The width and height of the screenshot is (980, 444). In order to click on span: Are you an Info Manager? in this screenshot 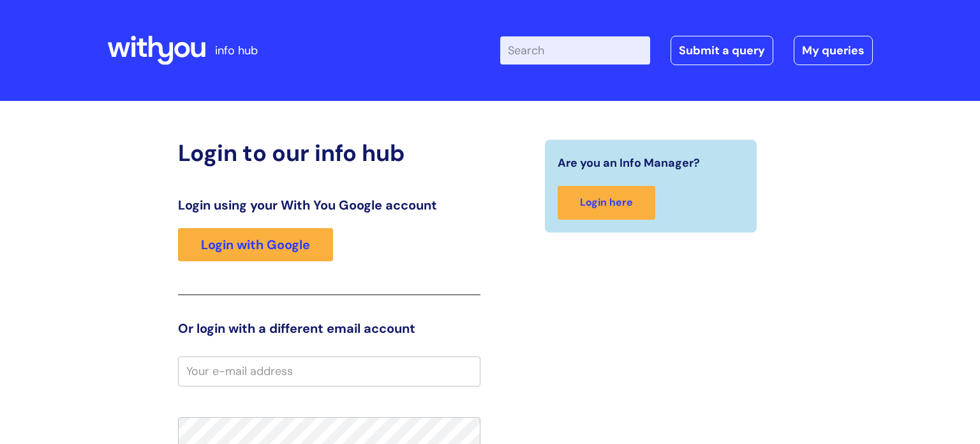, I will do `click(628, 163)`.